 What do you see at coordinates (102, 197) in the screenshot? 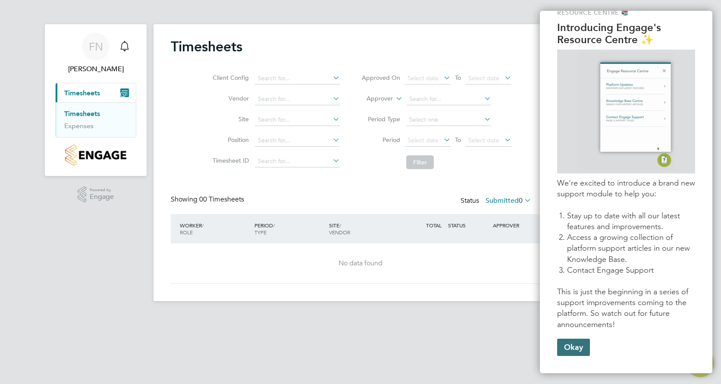
I see `span: Engage` at bounding box center [102, 197].